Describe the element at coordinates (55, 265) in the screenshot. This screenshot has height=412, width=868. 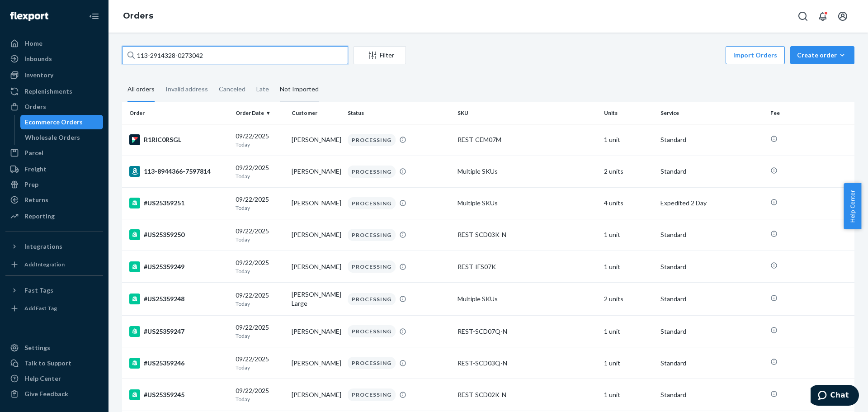
I see `a: Add Integration` at that location.